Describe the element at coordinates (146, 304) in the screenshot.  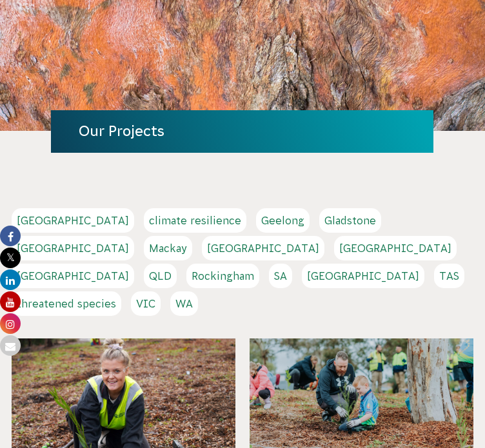
I see `a: VIC` at that location.